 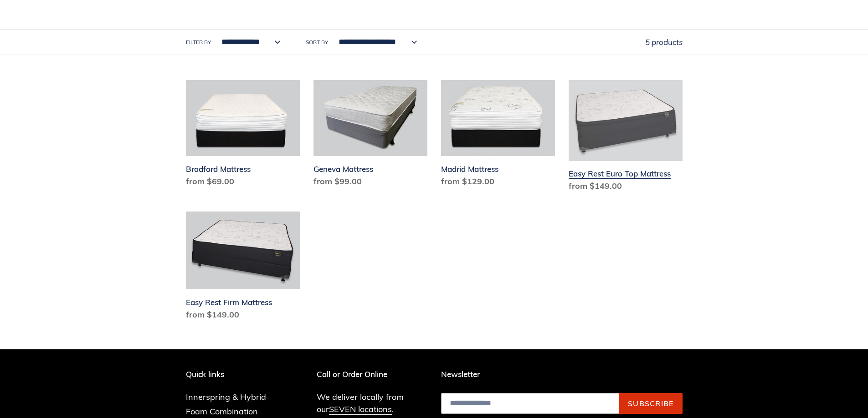 I want to click on a: SEVEN locations, so click(x=360, y=410).